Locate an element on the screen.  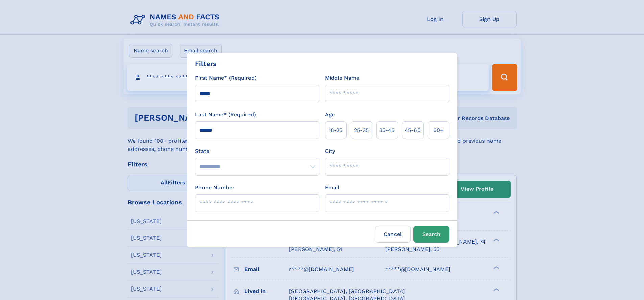
div: Filters is located at coordinates (206, 64).